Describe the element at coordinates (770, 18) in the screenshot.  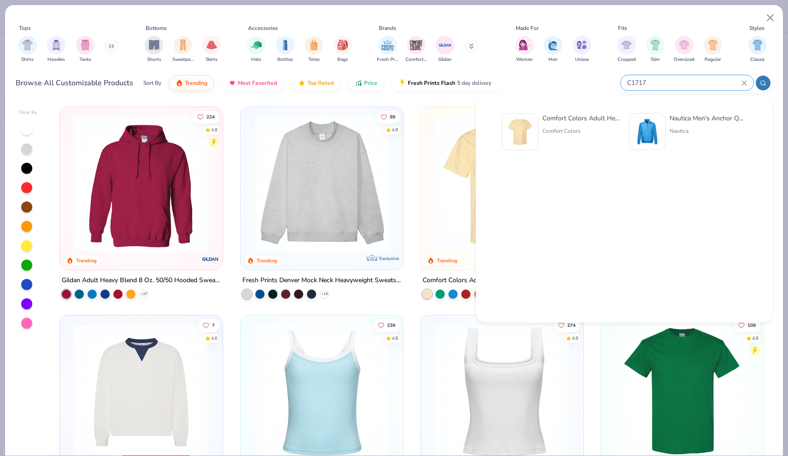
I see `button: Close` at that location.